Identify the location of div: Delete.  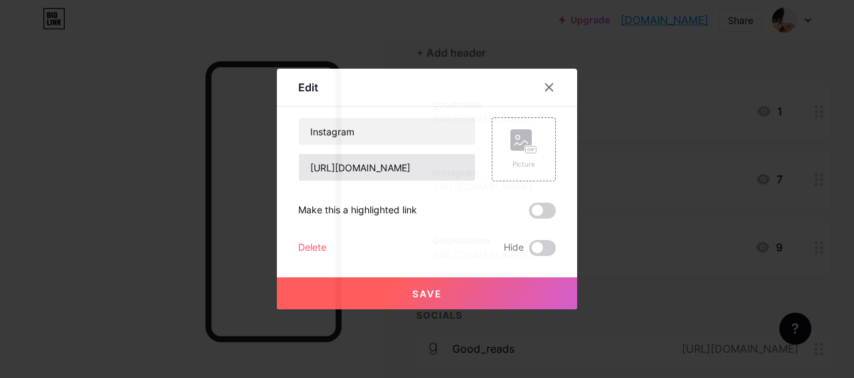
(312, 248).